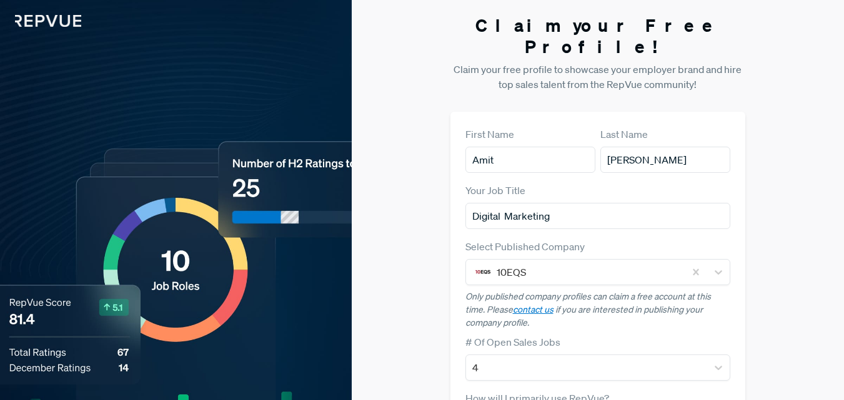  What do you see at coordinates (174, 77) in the screenshot?
I see `div: Keywords by Traffic` at bounding box center [174, 77].